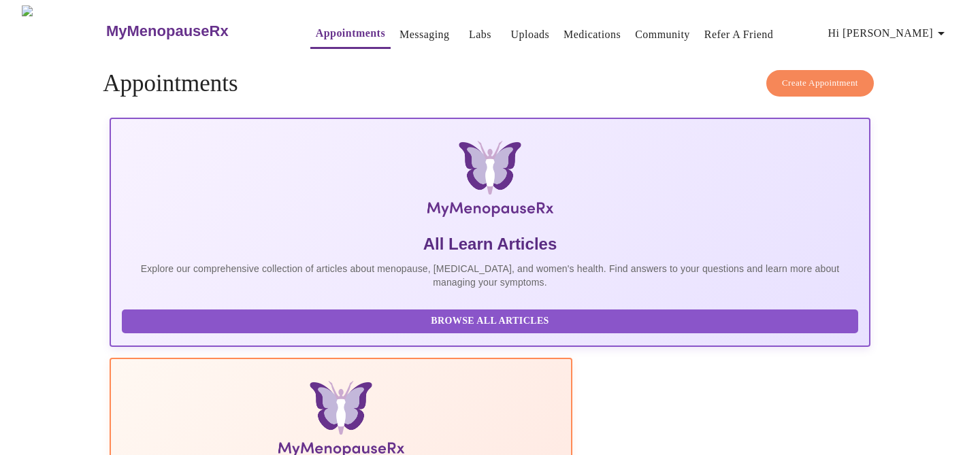 The image size is (980, 455). I want to click on button: Community, so click(662, 35).